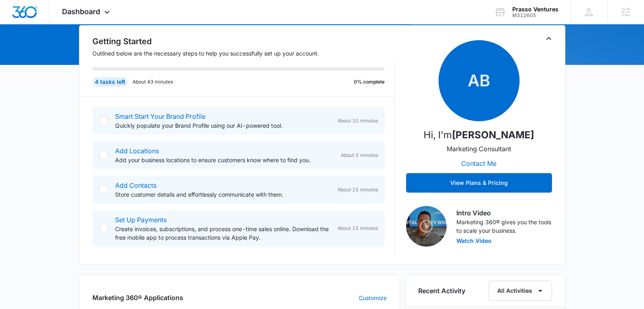  I want to click on p: Marketing 360® gives you the tools to scale your business., so click(504, 227).